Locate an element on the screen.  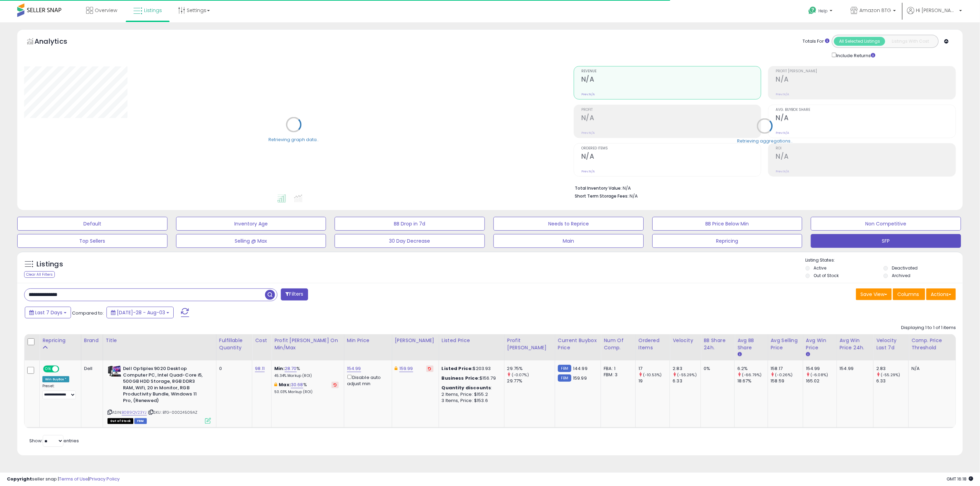
div: FBA: 1 is located at coordinates (617, 369).